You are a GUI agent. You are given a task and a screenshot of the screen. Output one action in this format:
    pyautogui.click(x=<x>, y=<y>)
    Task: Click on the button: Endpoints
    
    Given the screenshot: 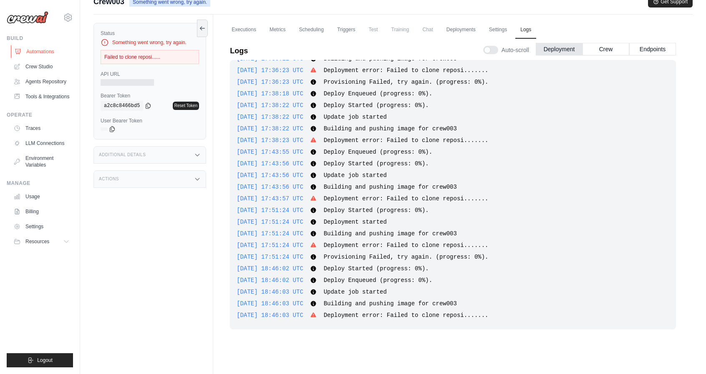 What is the action you would take?
    pyautogui.click(x=652, y=49)
    